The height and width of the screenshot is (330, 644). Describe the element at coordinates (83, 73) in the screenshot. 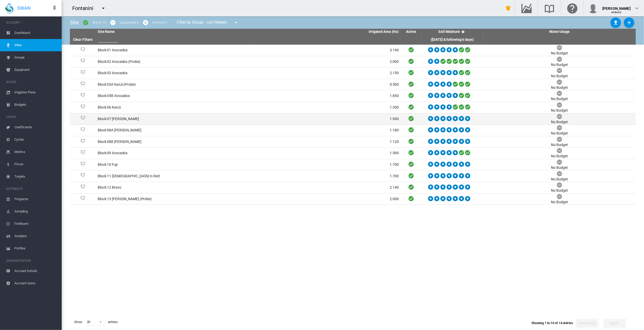

I see `div: Site Id: 19116` at that location.